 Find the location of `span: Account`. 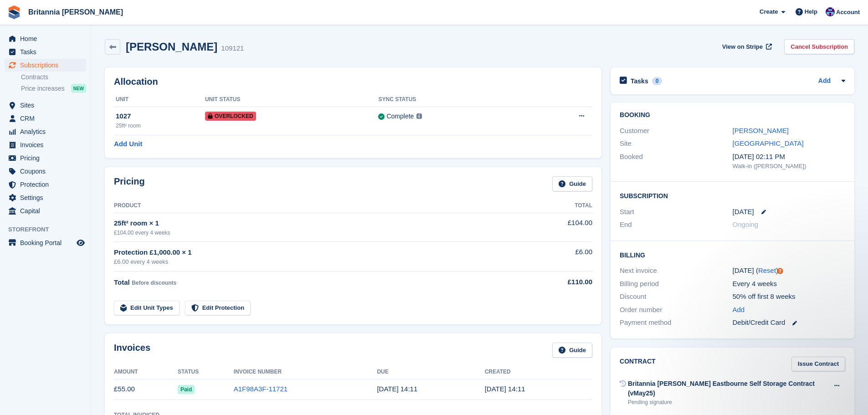

span: Account is located at coordinates (848, 13).